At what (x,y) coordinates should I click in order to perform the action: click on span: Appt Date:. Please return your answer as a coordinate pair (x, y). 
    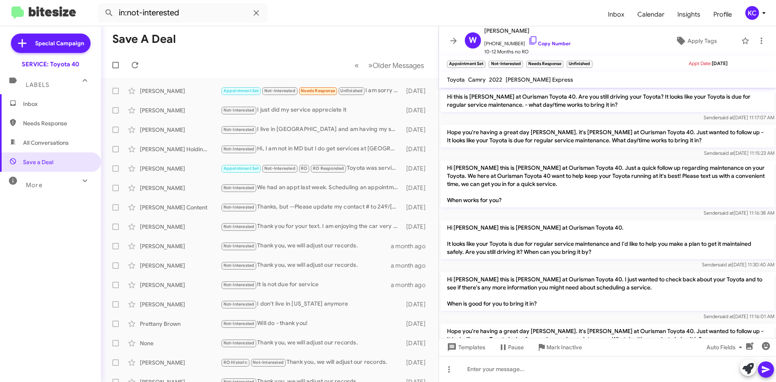
    Looking at the image, I should click on (700, 63).